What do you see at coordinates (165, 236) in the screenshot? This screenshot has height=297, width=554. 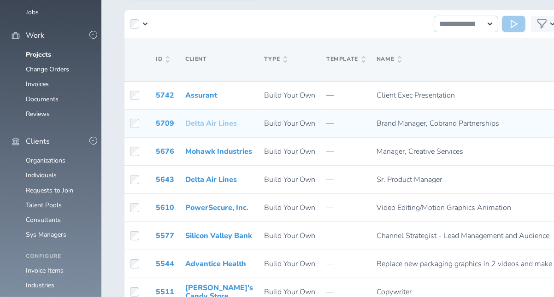 I see `a: 5577` at bounding box center [165, 236].